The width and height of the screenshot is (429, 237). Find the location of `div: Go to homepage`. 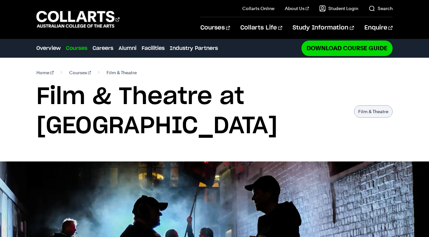

div: Go to homepage is located at coordinates (78, 19).